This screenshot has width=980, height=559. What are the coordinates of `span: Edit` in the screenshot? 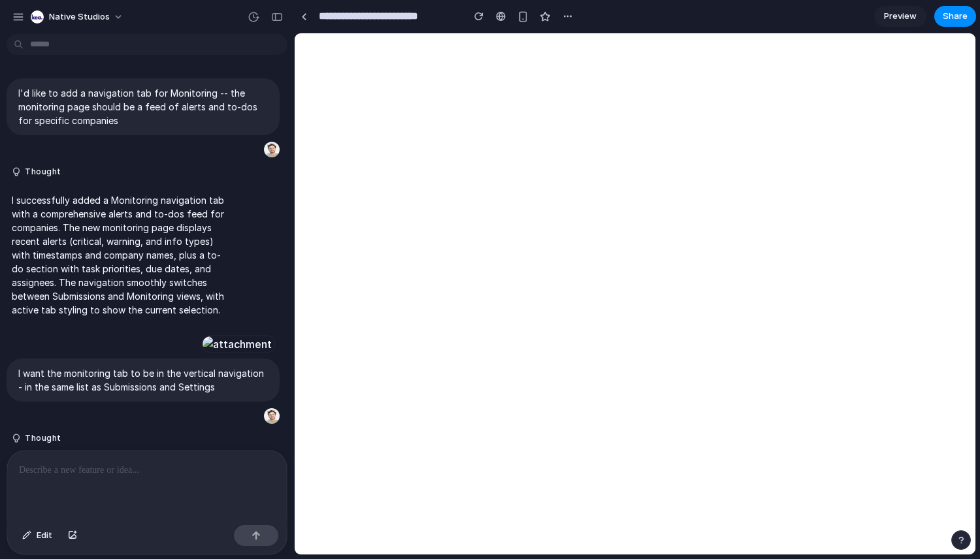 It's located at (44, 536).